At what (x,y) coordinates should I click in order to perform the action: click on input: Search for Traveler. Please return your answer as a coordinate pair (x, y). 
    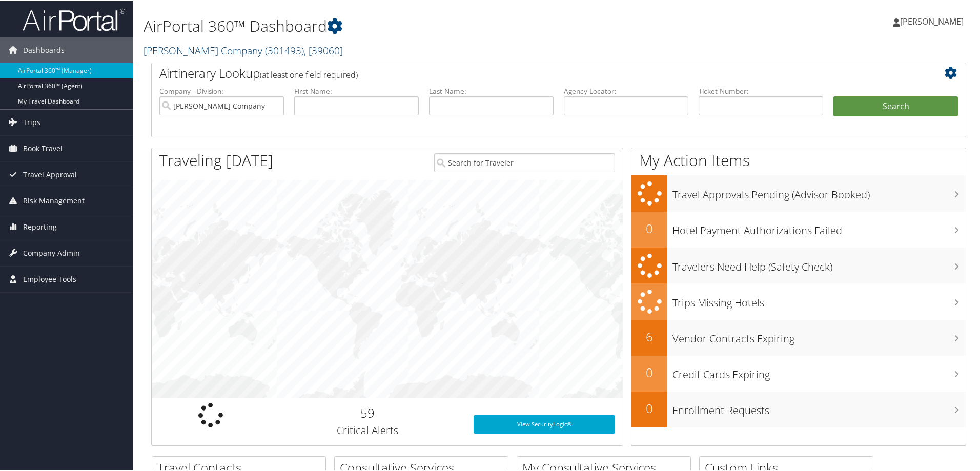
    Looking at the image, I should click on (524, 161).